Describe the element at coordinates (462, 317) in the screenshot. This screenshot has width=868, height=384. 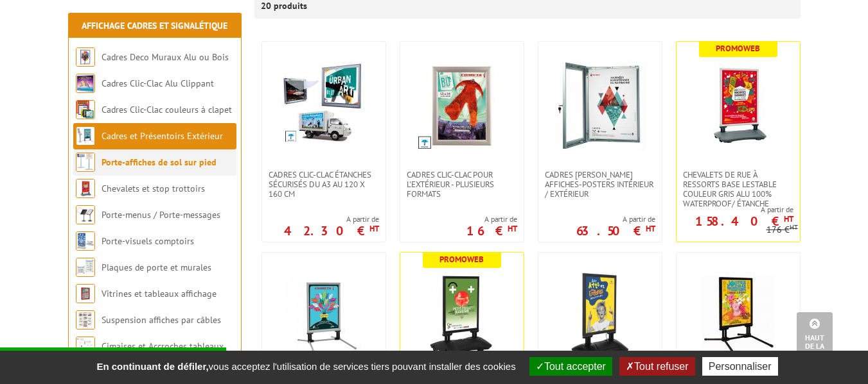
I see `img: Chevalets de rue Black-Line® à ressorts base lestable 100% WATERPROOF/ Étanche` at that location.